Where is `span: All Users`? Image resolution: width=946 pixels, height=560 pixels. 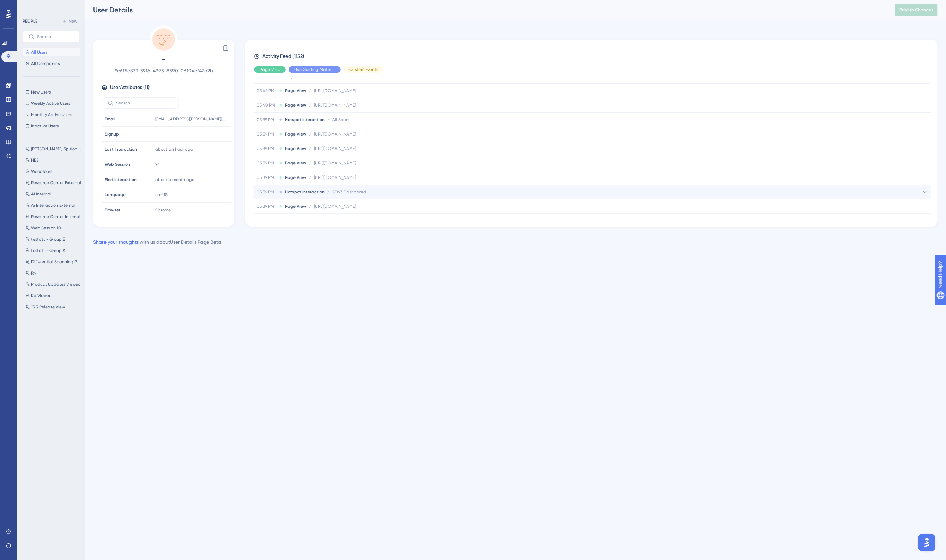 span: All Users is located at coordinates (39, 52).